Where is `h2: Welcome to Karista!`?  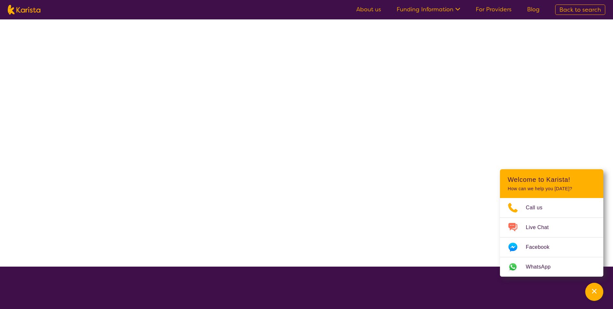 h2: Welcome to Karista! is located at coordinates (552, 179).